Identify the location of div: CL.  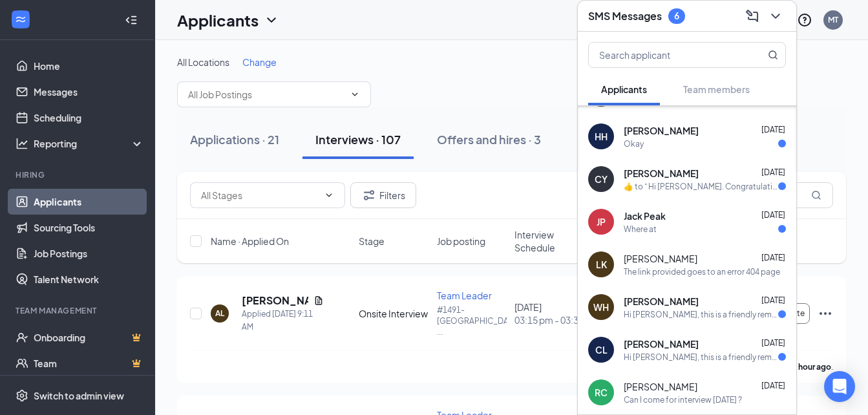
(602, 350).